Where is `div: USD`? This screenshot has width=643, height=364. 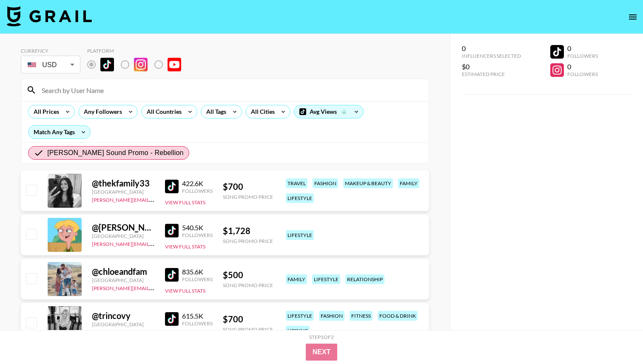 div: USD is located at coordinates (51, 65).